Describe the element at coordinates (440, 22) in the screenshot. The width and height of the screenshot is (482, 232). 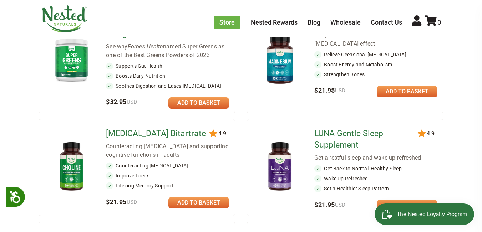
I see `span: 0` at that location.